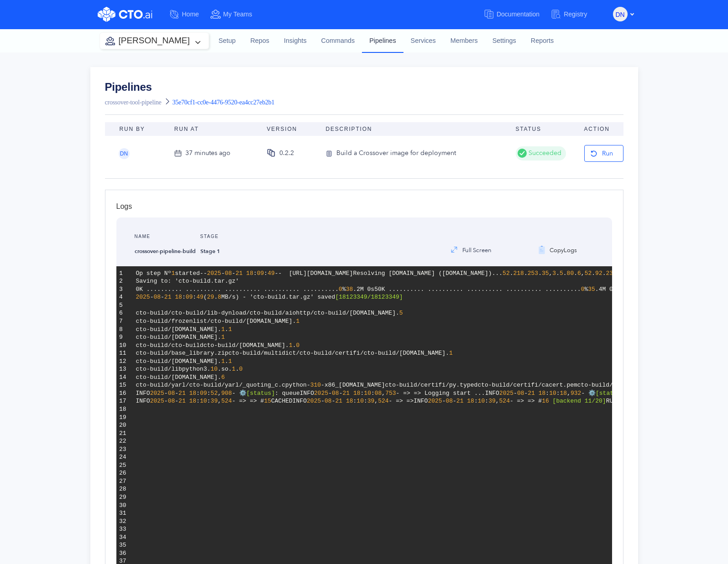 The image size is (728, 564). I want to click on div: Stage, so click(210, 232).